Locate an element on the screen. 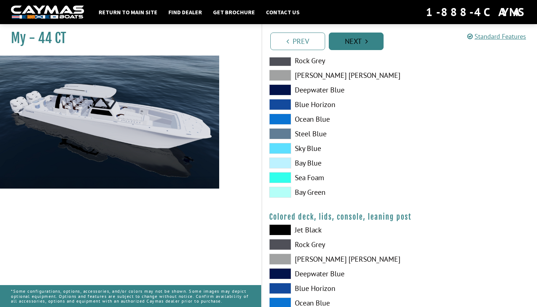 Image resolution: width=537 pixels, height=307 pixels. a: Contact Us is located at coordinates (283, 12).